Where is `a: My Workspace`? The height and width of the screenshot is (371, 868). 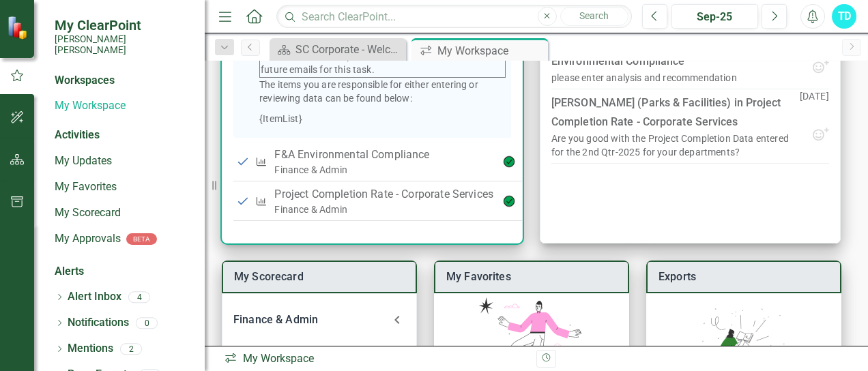 a: My Workspace is located at coordinates (123, 106).